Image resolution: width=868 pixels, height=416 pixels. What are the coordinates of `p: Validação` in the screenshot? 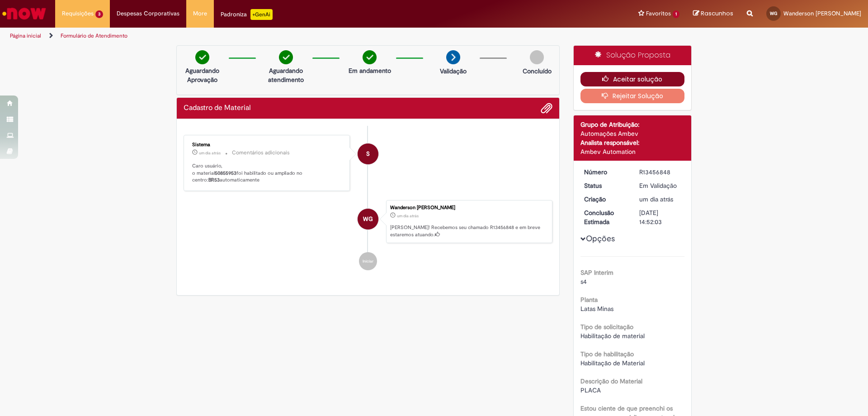 It's located at (453, 71).